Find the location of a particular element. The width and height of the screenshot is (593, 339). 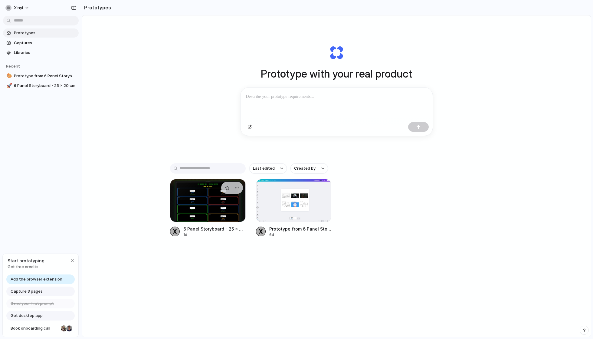

span: Get free credits is located at coordinates (26, 267).